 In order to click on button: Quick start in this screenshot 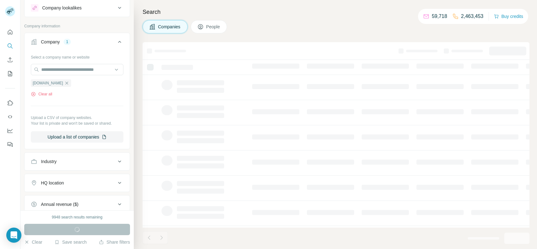, I will do `click(10, 32)`.